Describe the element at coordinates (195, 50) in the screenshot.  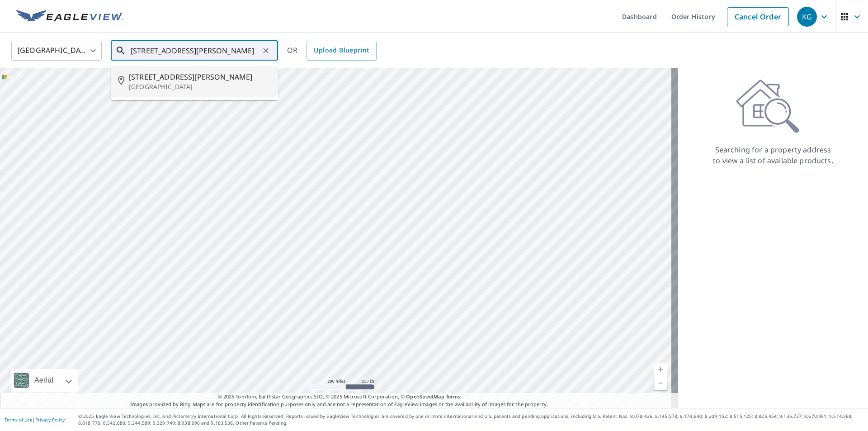
I see `input: Search by address or latitude-longitude` at that location.